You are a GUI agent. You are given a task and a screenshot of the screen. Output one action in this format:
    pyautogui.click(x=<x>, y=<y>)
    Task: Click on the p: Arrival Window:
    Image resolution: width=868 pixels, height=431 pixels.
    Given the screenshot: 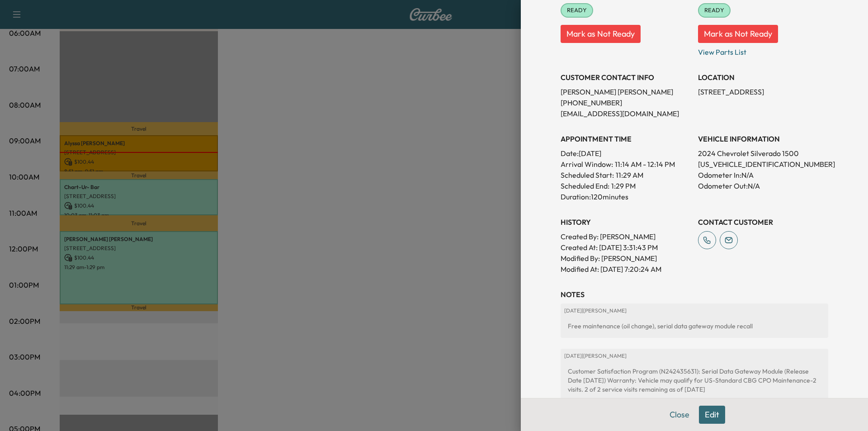 What is the action you would take?
    pyautogui.click(x=626, y=164)
    